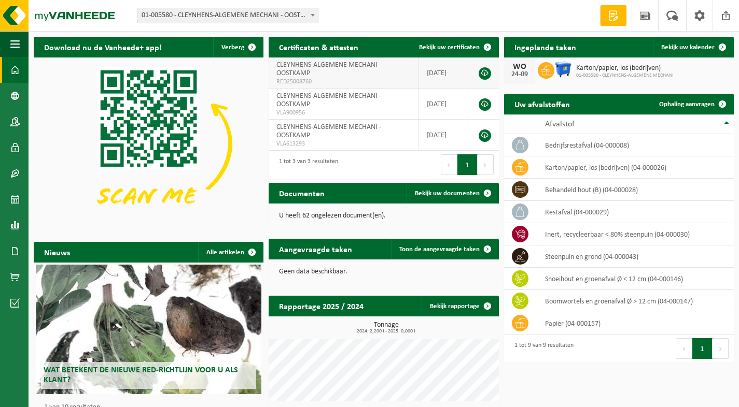 This screenshot has height=407, width=739. I want to click on h2: Nieuws, so click(57, 252).